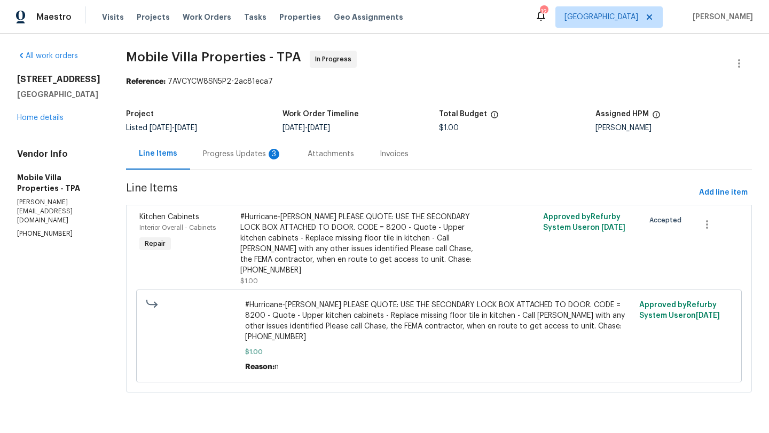 This screenshot has height=433, width=769. Describe the element at coordinates (335, 59) in the screenshot. I see `span: In Progress` at that location.